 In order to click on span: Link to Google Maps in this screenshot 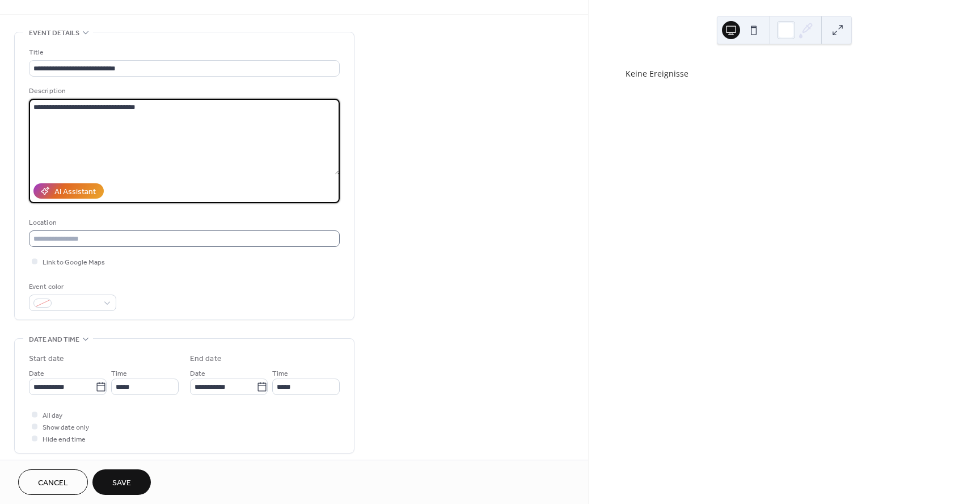, I will do `click(74, 262)`.